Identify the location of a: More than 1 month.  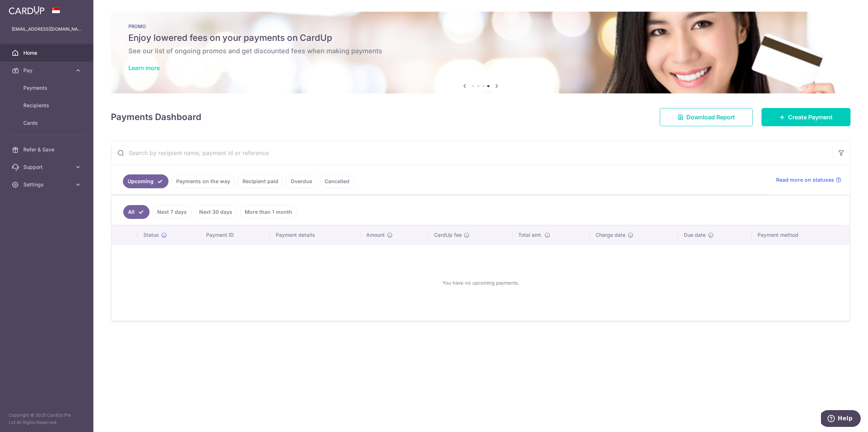
(269, 212).